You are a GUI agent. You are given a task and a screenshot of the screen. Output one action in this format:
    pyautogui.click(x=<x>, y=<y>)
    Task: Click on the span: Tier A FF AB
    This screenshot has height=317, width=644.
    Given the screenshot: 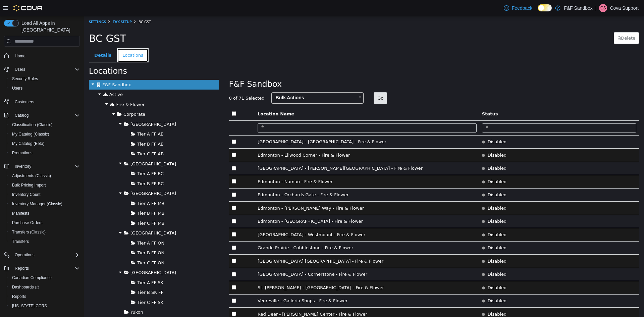 What is the action you would take?
    pyautogui.click(x=66, y=118)
    